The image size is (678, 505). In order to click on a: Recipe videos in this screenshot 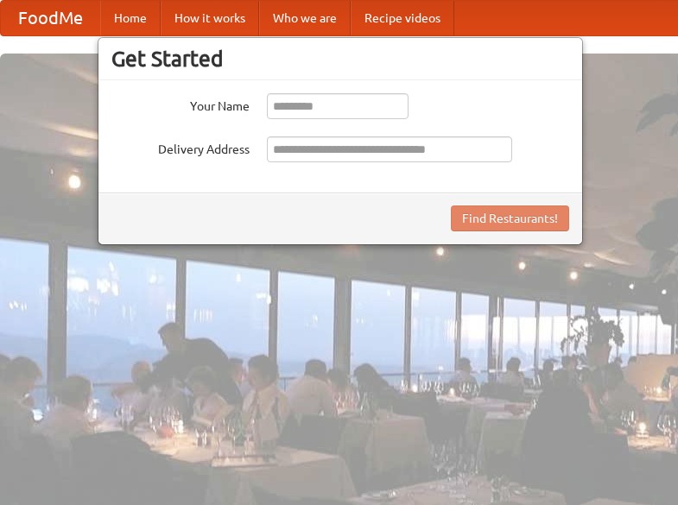, I will do `click(402, 18)`.